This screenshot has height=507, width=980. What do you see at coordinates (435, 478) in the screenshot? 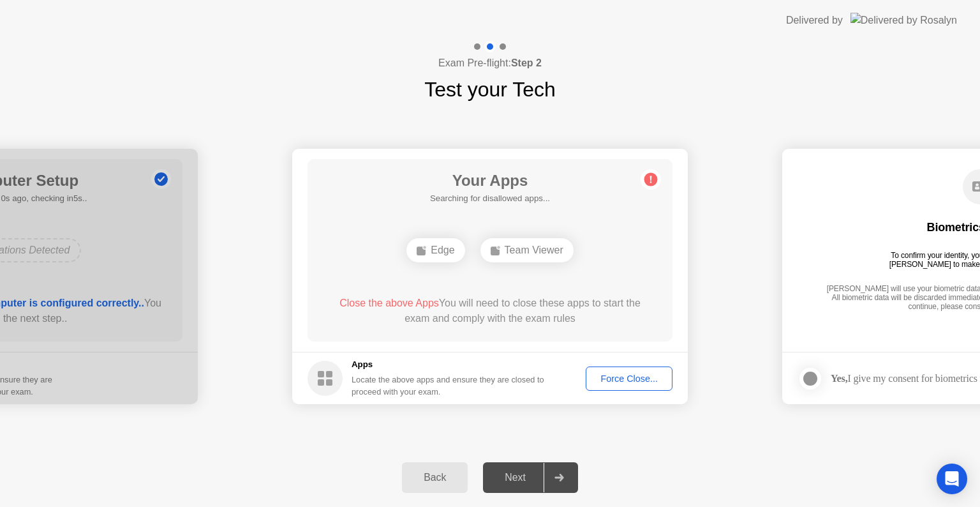
I see `div: Back` at bounding box center [435, 478].